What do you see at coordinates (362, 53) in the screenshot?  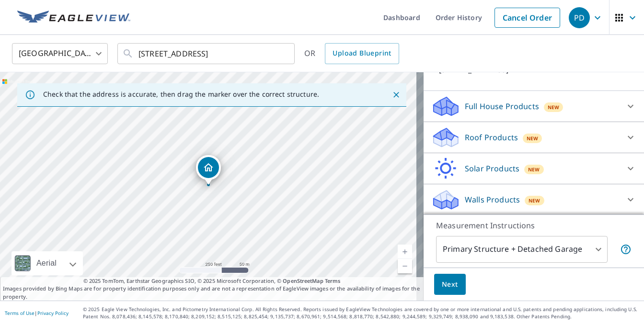 I see `span: Upload Blueprint` at bounding box center [362, 53].